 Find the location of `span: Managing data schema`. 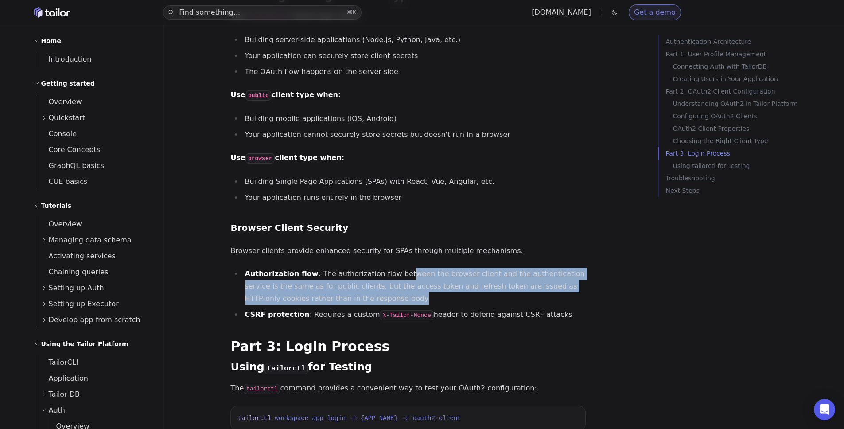

span: Managing data schema is located at coordinates (90, 240).